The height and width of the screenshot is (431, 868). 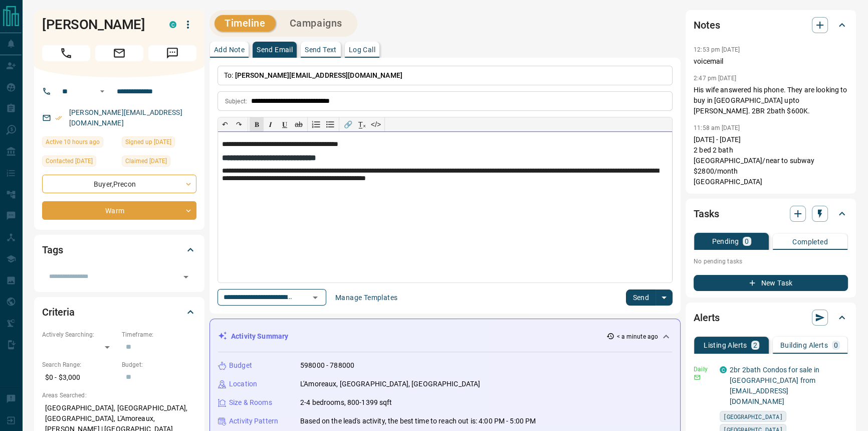 I want to click on h2: Tasks, so click(x=706, y=214).